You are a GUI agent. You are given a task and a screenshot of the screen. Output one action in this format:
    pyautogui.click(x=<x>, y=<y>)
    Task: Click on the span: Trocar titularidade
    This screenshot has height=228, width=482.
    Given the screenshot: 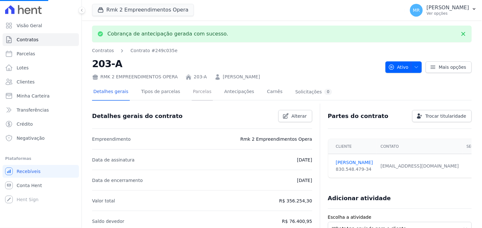 What is the action you would take?
    pyautogui.click(x=446, y=116)
    